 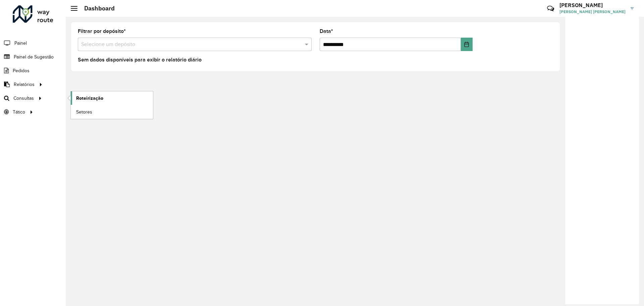 What do you see at coordinates (84, 112) in the screenshot?
I see `span: Setores` at bounding box center [84, 112].